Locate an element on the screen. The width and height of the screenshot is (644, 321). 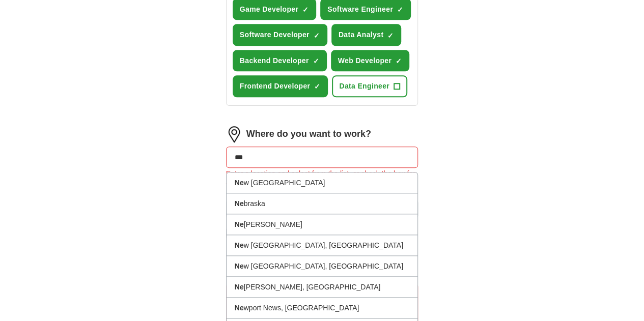
div: Enter a location and select from the list, or check the box for fully remote roles is located at coordinates (322, 179).